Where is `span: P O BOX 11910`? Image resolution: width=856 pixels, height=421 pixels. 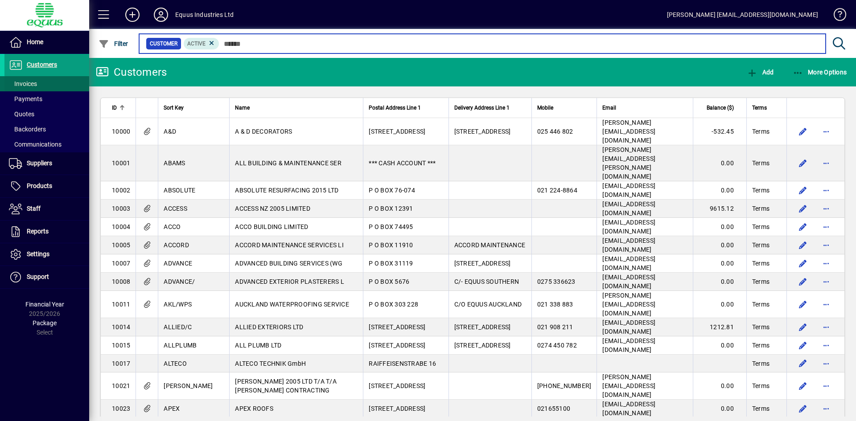 span: P O BOX 11910 is located at coordinates (390, 245).